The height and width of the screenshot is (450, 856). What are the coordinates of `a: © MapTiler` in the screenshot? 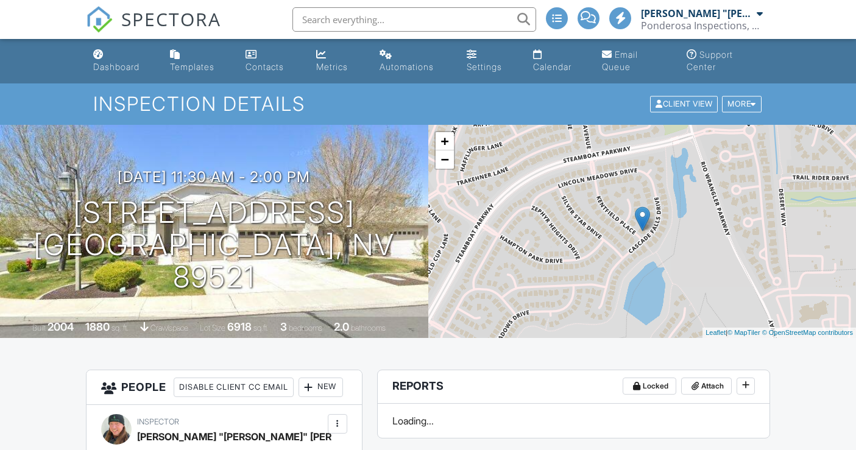 It's located at (744, 333).